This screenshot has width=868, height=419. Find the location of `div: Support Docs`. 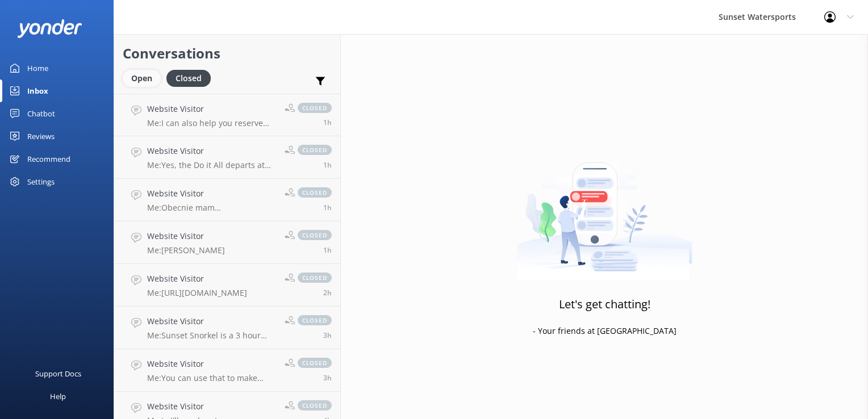

div: Support Docs is located at coordinates (58, 374).